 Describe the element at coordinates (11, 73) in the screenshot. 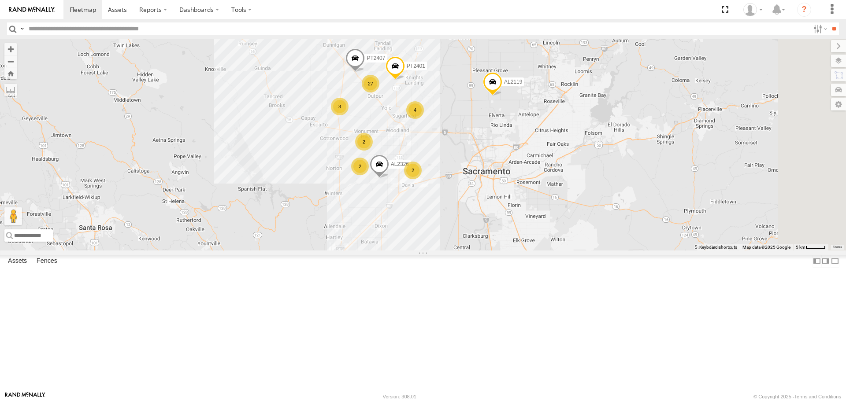

I see `button: Zoom Home` at that location.